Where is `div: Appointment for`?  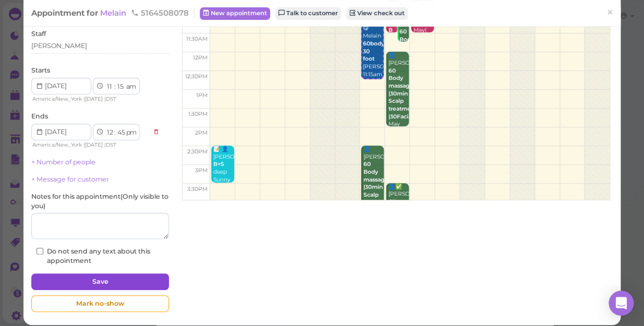 div: Appointment for is located at coordinates (113, 13).